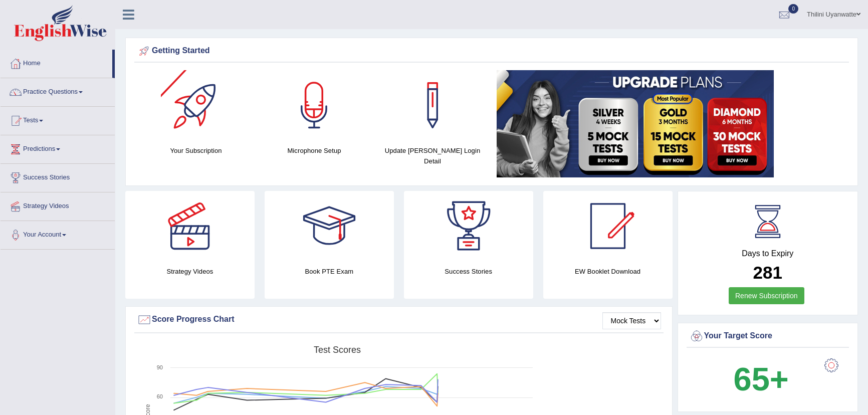 Image resolution: width=868 pixels, height=415 pixels. Describe the element at coordinates (58, 205) in the screenshot. I see `a: Strategy Videos` at that location.